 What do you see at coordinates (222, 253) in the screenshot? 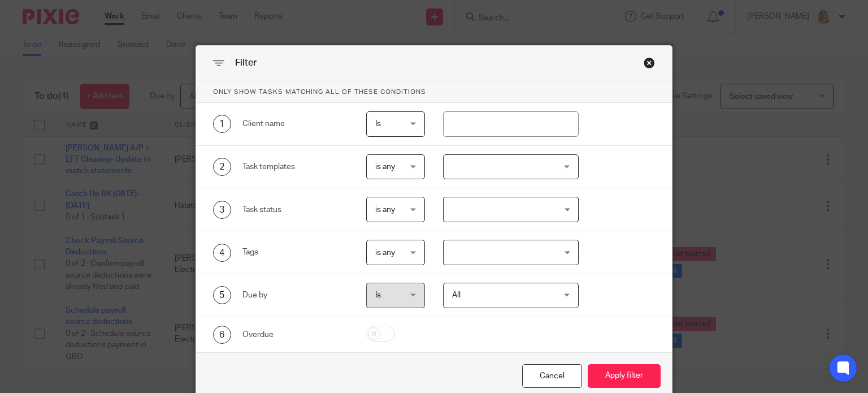
I see `div: 4` at bounding box center [222, 253].